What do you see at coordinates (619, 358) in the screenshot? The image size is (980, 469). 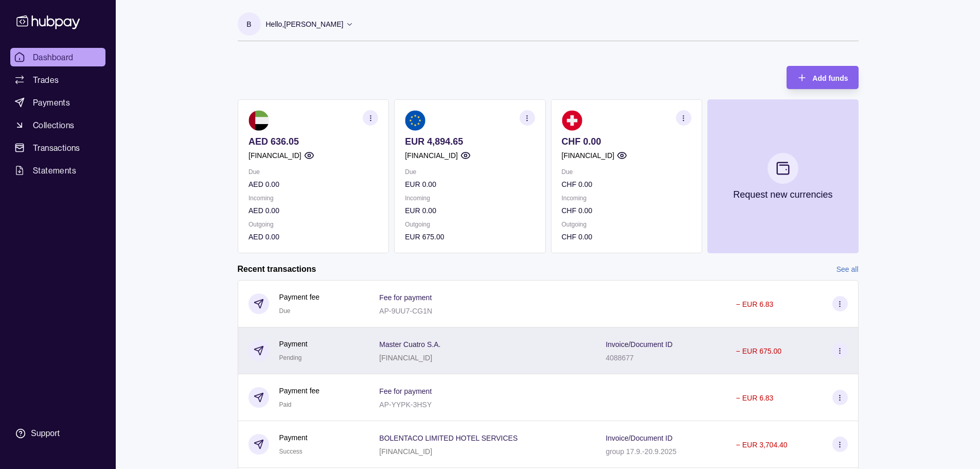 I see `p: 4088677` at bounding box center [619, 358].